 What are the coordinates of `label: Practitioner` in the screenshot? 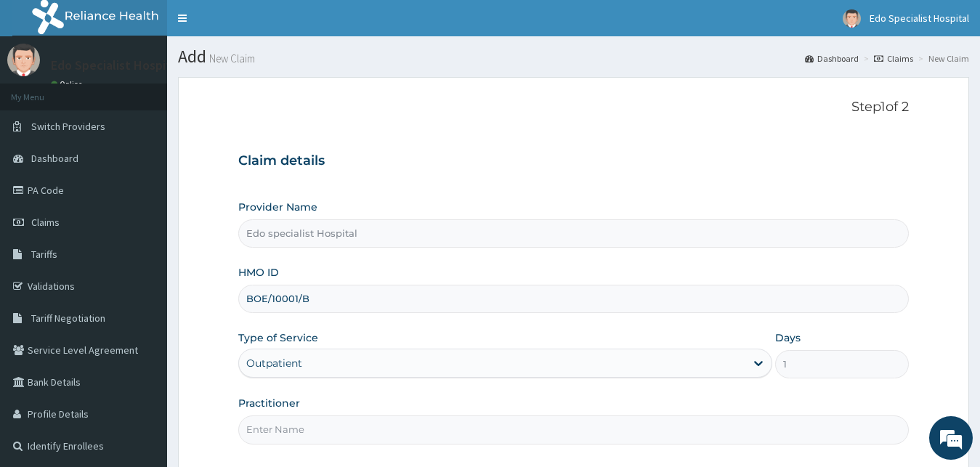 It's located at (269, 403).